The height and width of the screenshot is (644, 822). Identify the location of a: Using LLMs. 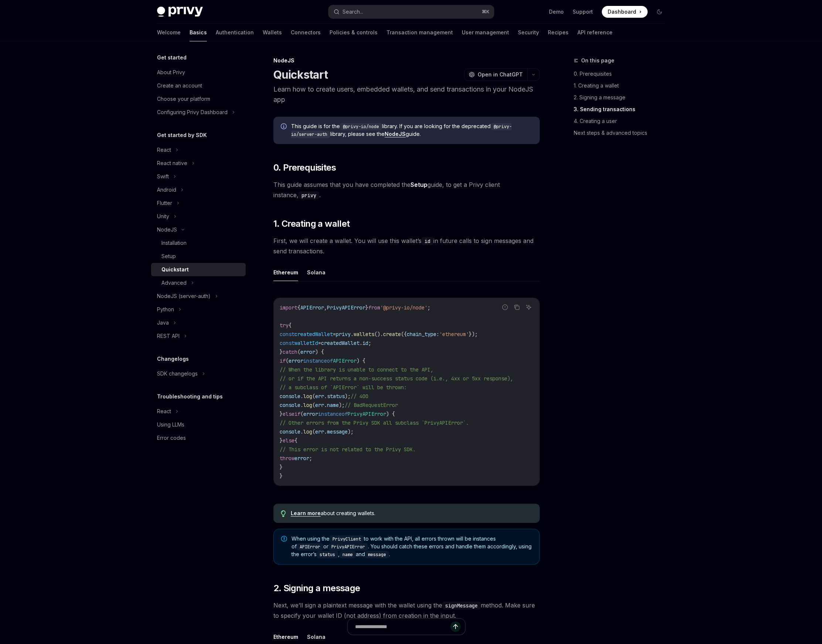
(198, 425).